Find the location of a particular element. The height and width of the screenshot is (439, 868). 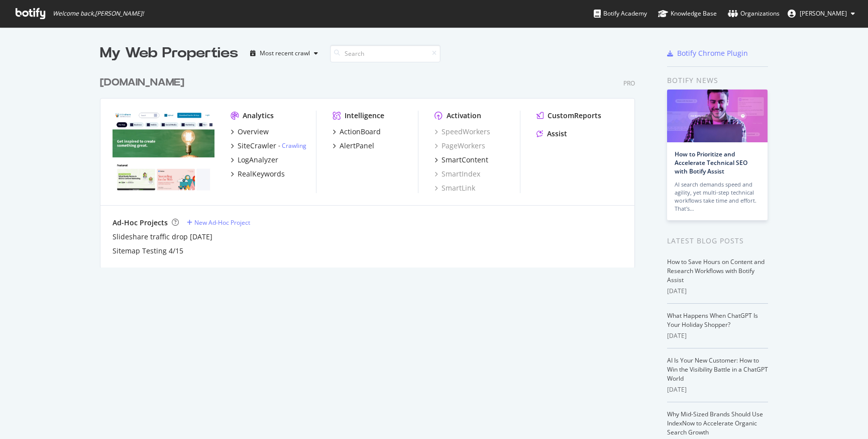

a: AlertPanel is located at coordinates (353, 146).